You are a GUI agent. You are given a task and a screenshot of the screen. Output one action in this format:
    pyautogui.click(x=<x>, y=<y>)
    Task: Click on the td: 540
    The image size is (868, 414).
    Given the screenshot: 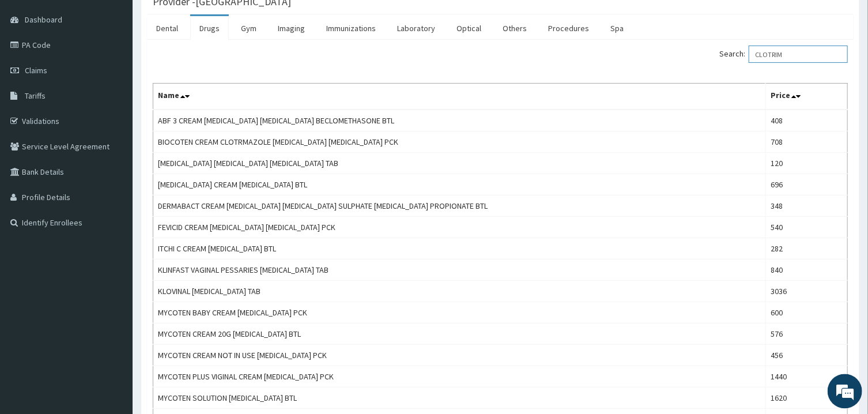 What is the action you would take?
    pyautogui.click(x=806, y=226)
    